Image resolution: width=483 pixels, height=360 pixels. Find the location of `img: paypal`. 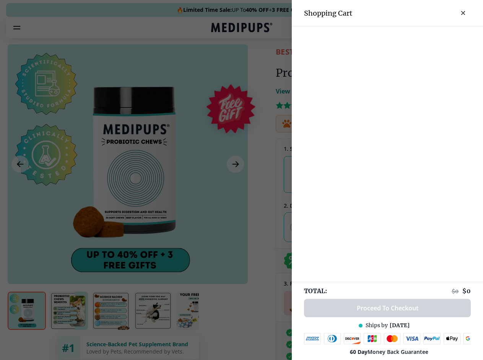

img: paypal is located at coordinates (431, 339).